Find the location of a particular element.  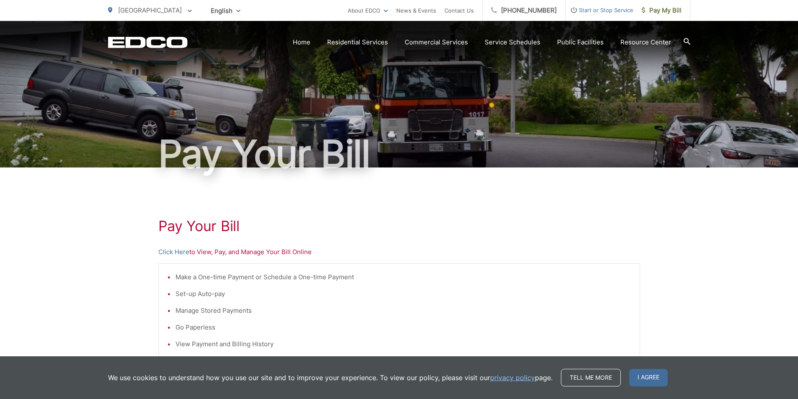

p: We use cookies to understand how you use our site and to improve your experience. To view our pol... is located at coordinates (330, 378).